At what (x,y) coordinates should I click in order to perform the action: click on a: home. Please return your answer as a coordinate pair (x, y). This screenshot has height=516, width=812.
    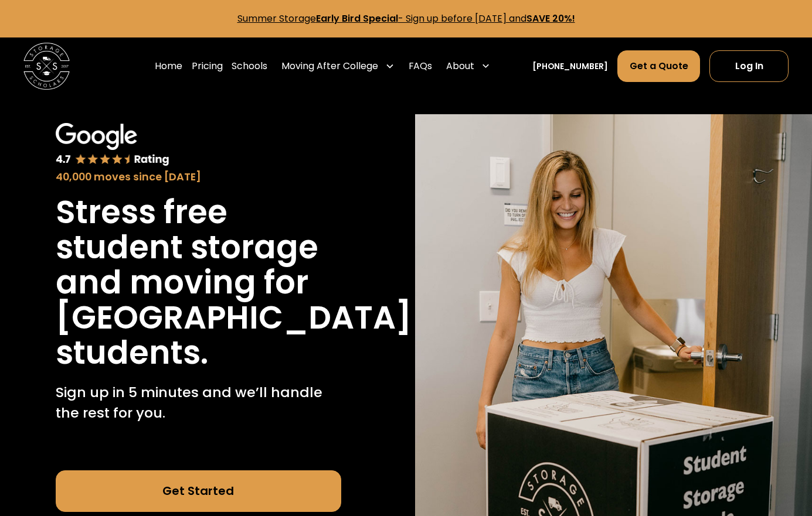
    Looking at the image, I should click on (46, 66).